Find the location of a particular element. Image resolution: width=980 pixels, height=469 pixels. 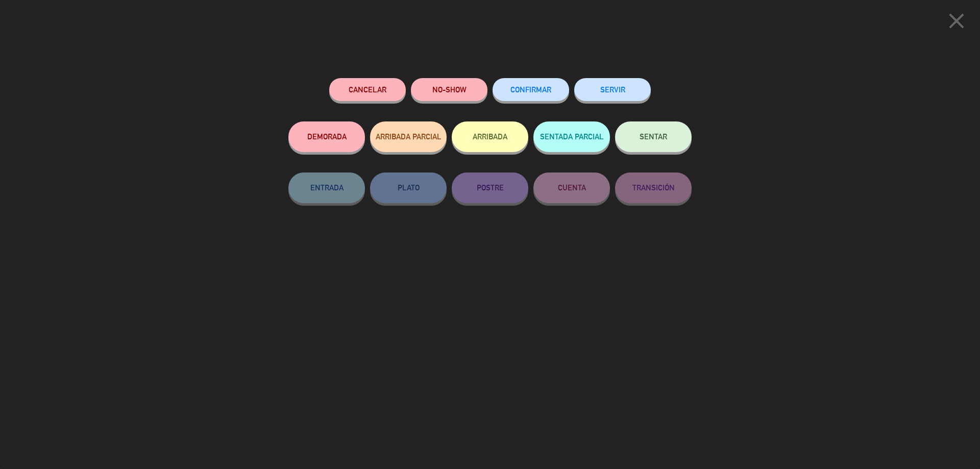

i: close is located at coordinates (956, 21).